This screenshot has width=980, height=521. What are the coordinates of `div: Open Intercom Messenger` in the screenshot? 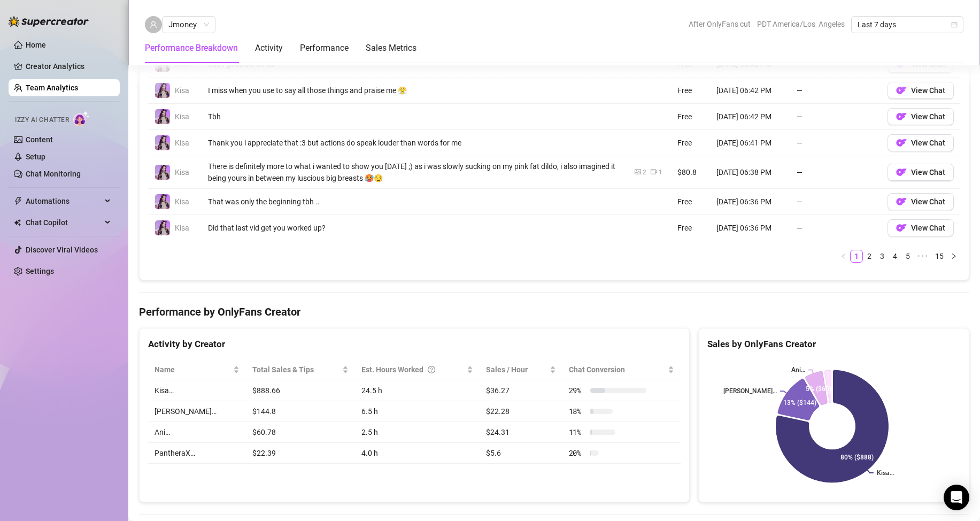 It's located at (956, 497).